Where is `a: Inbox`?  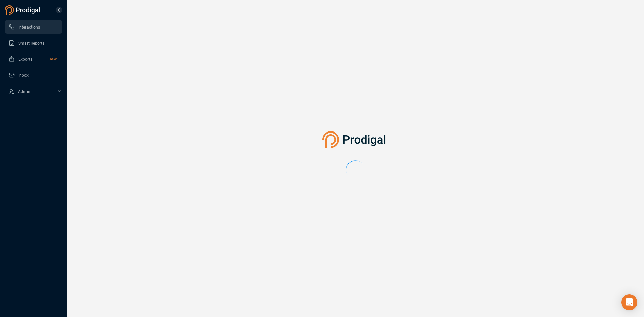 a: Inbox is located at coordinates (33, 75).